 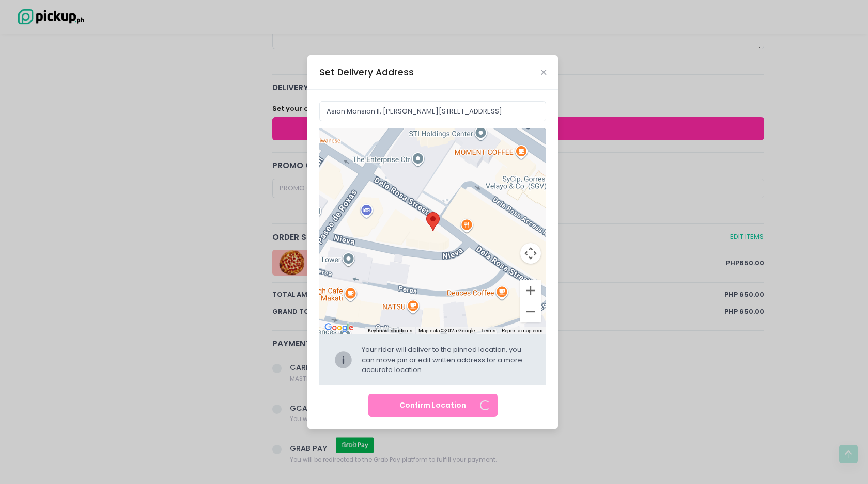 What do you see at coordinates (433, 405) in the screenshot?
I see `button: Confirm Location` at bounding box center [433, 405].